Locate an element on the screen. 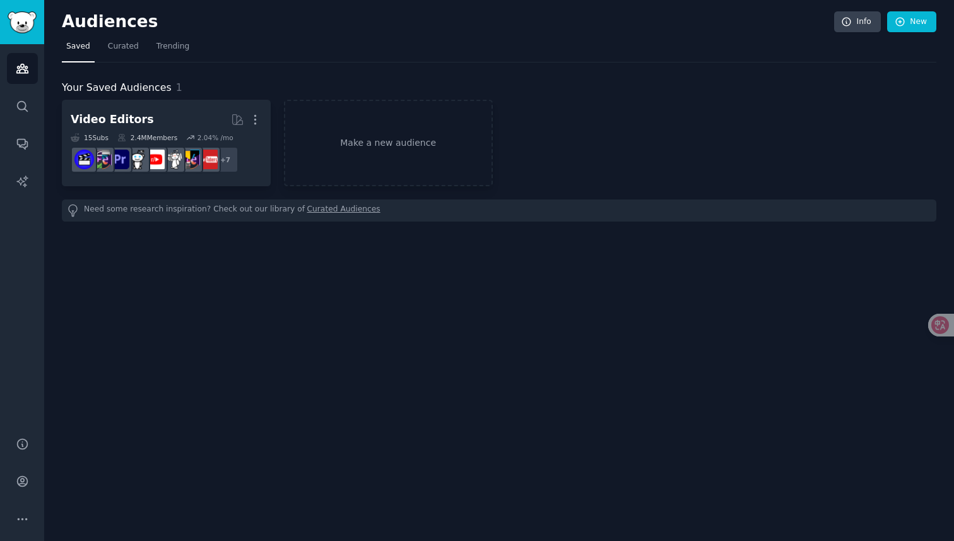  span: Curated is located at coordinates (123, 47).